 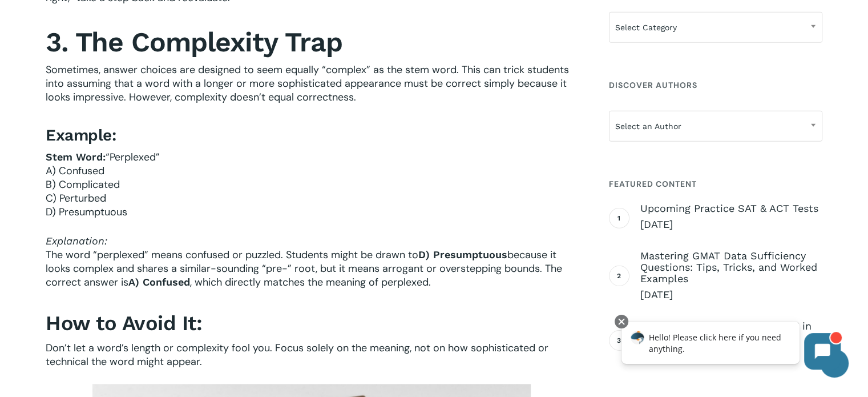 I want to click on span: The word “perplexed” means confused or puzzled. Students might be drawn to, so click(x=232, y=255).